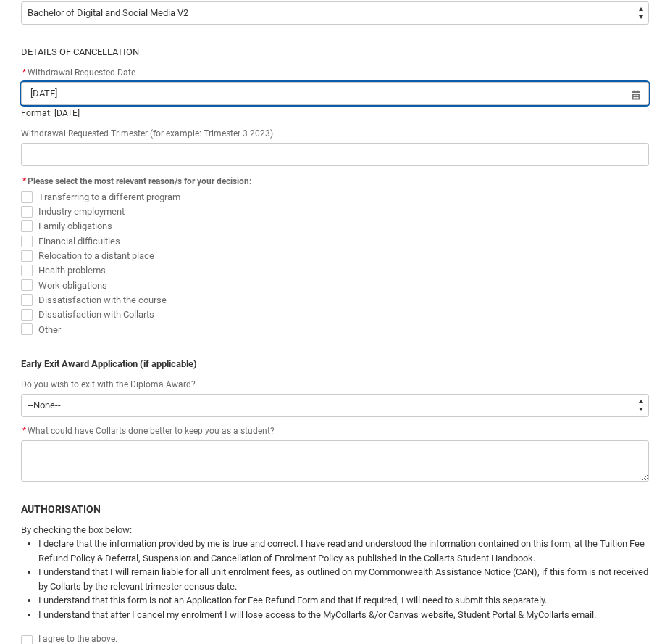  I want to click on li: I understand that I will remain liable for all unit enrolment fees, as outlined on my Commonwealt..., so click(344, 579).